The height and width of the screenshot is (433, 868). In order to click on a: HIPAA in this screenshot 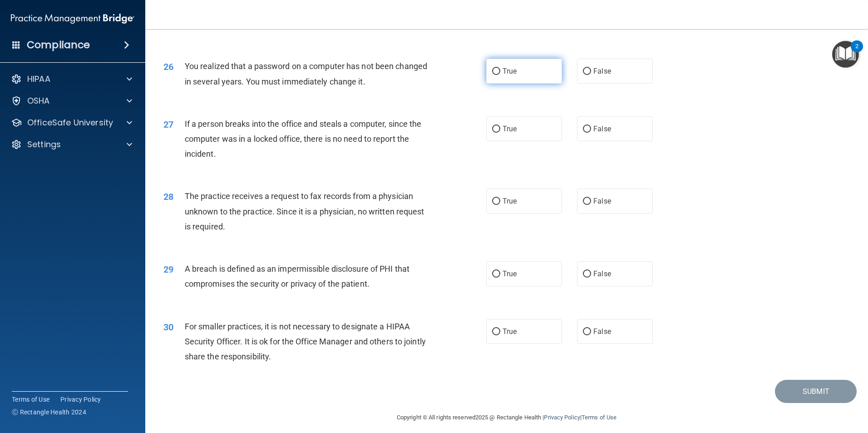, I will do `click(71, 79)`.